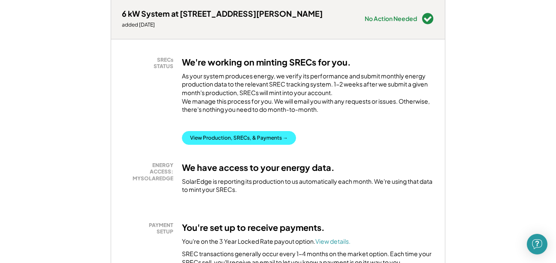  Describe the element at coordinates (308, 186) in the screenshot. I see `div: SolarEdge is reporting its production to us automatically each month. We're using that data to mi...` at that location.